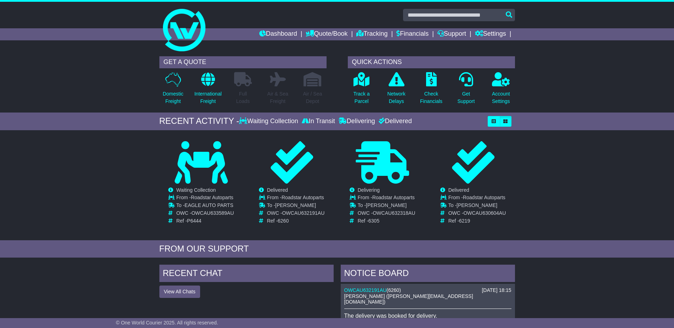  Describe the element at coordinates (208, 98) in the screenshot. I see `p: International Freight` at that location.